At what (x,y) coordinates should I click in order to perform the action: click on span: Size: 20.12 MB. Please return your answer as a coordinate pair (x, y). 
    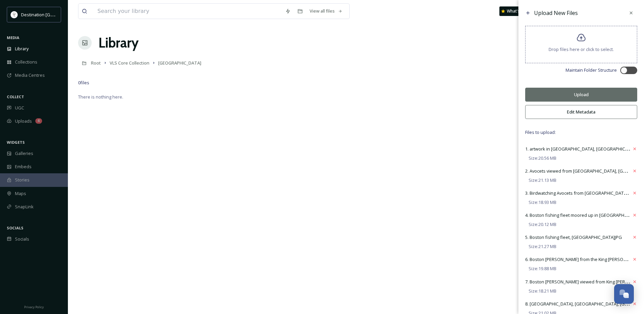
    Looking at the image, I should click on (543, 225).